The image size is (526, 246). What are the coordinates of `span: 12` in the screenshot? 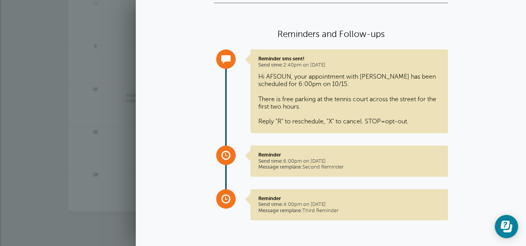 It's located at (96, 89).